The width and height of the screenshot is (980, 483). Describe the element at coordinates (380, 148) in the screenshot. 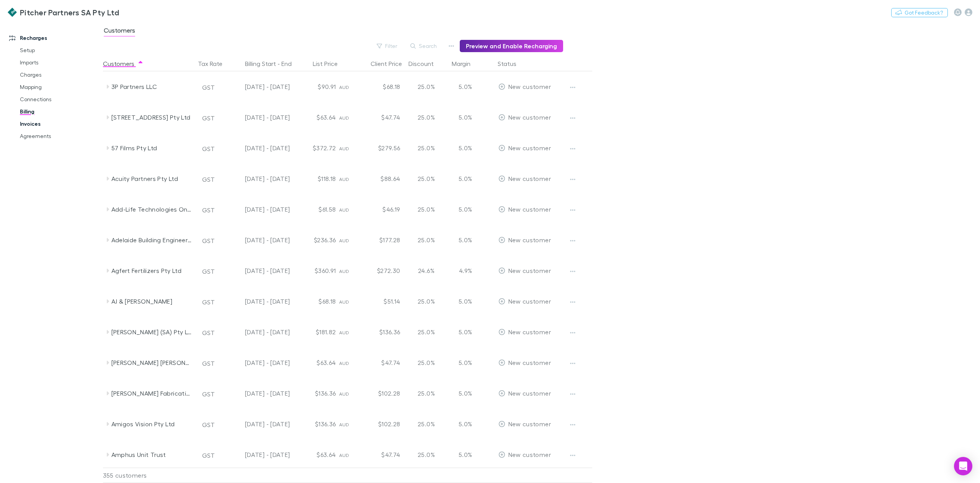

I see `div: $279.56` at that location.